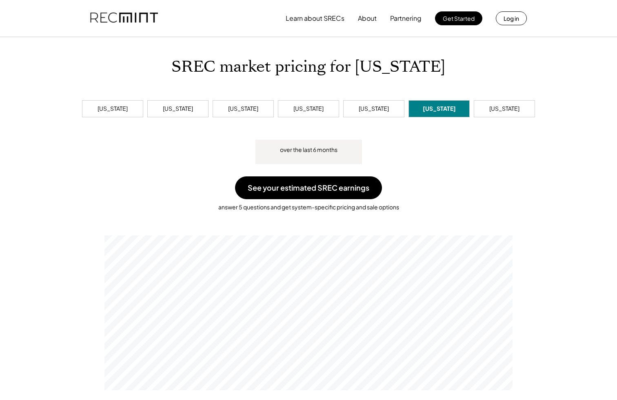 The width and height of the screenshot is (617, 400). Describe the element at coordinates (405, 18) in the screenshot. I see `button: Partnering` at that location.